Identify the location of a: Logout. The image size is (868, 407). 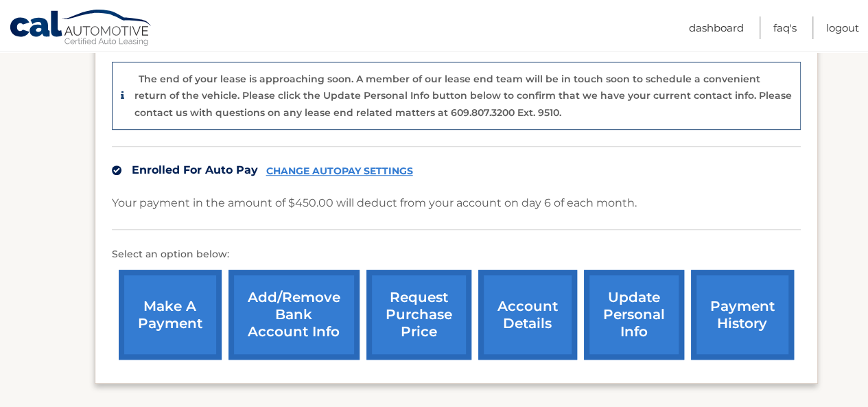
(843, 27).